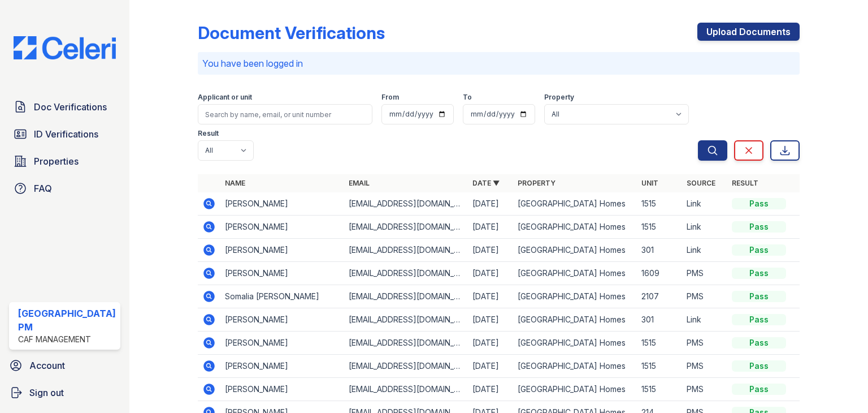  What do you see at coordinates (467, 97) in the screenshot?
I see `label: To` at bounding box center [467, 97].